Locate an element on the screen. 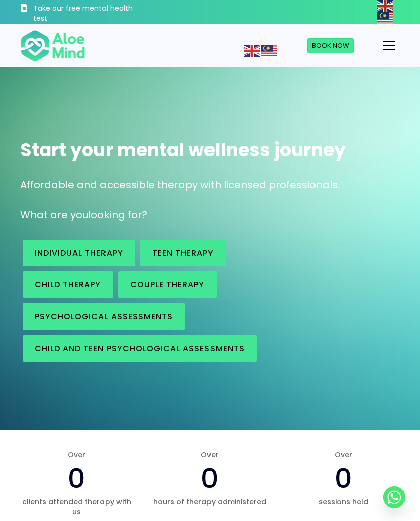  h3: Take our free mental health test is located at coordinates (83, 13).